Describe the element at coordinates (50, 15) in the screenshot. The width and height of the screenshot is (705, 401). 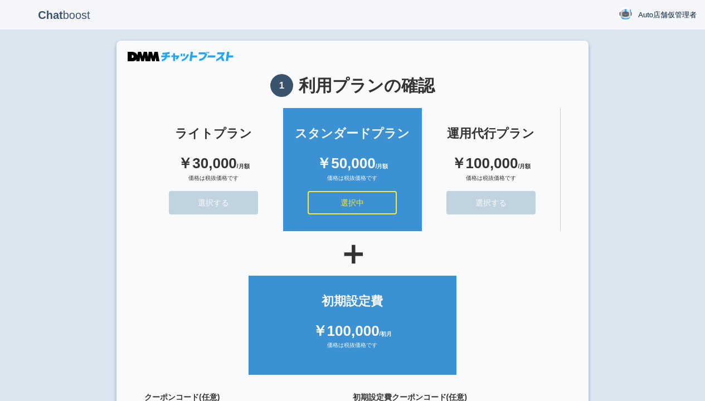
I see `b: Chat` at that location.